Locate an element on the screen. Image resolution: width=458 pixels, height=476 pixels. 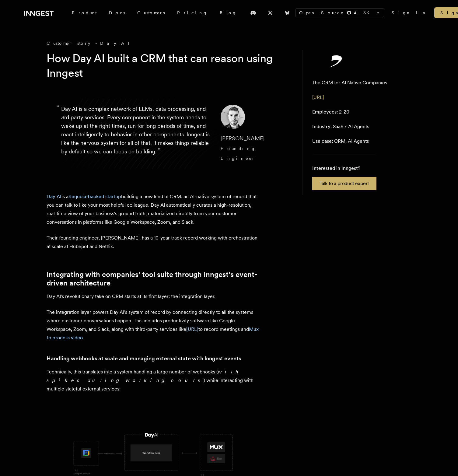
span: Industry: is located at coordinates (322, 126).